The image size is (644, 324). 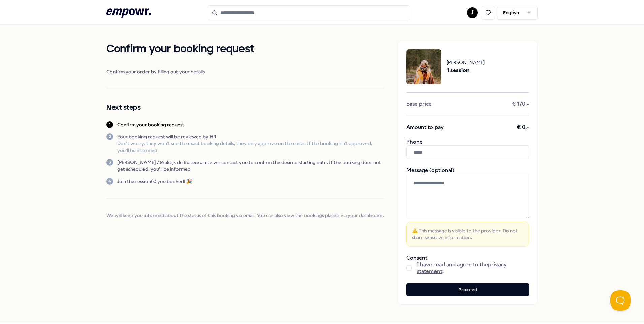 I want to click on span: Confirm your order by filling out your details, so click(x=245, y=72).